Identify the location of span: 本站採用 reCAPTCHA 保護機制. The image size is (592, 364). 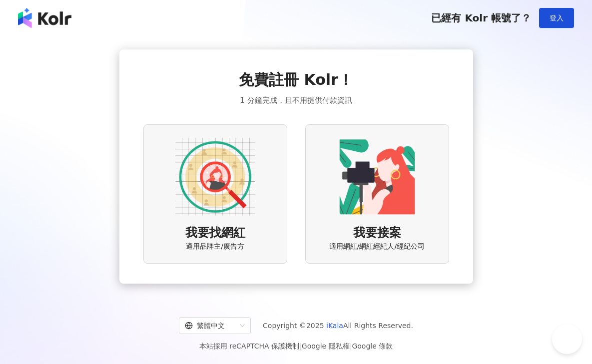
(296, 347).